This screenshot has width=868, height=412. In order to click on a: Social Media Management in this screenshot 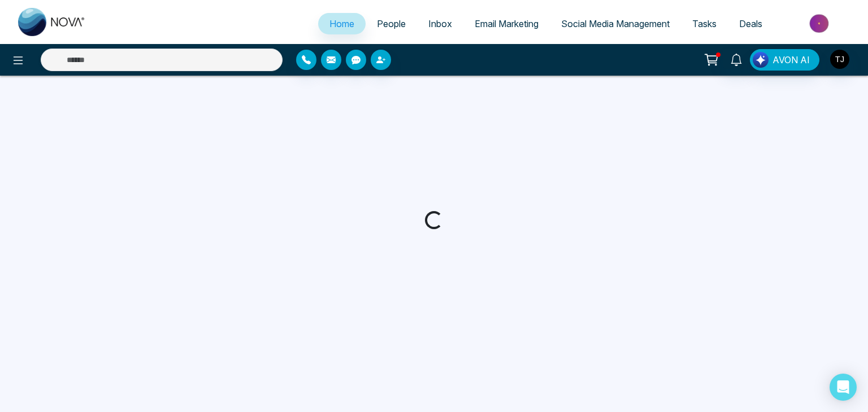, I will do `click(615, 24)`.